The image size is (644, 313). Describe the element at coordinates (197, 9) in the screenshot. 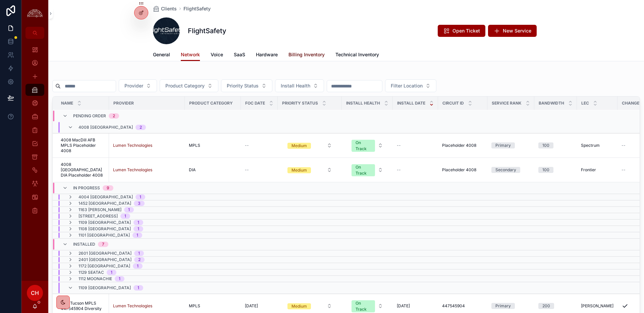

I see `a: FlightSafety` at that location.